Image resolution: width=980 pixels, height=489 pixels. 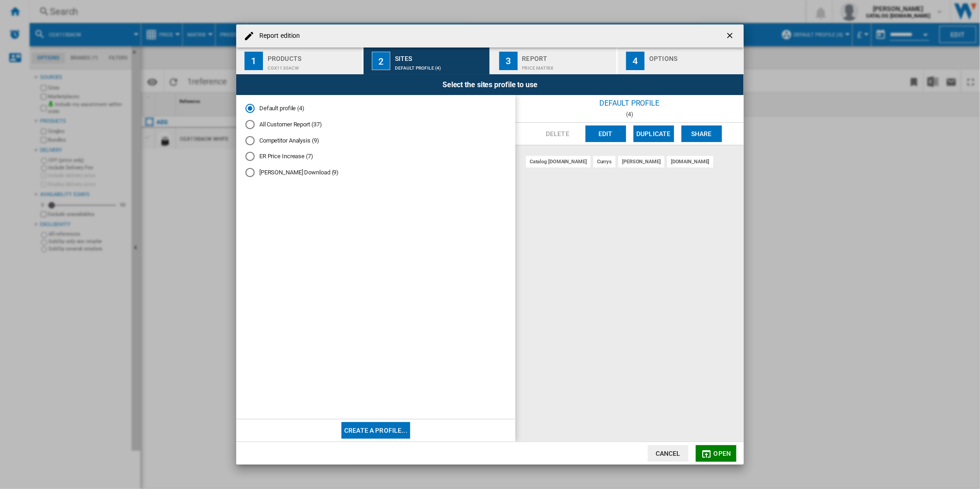 What do you see at coordinates (731, 36) in the screenshot?
I see `button: getI18NText('BUTTONS.CLOSE_DIALOG')` at bounding box center [731, 36].